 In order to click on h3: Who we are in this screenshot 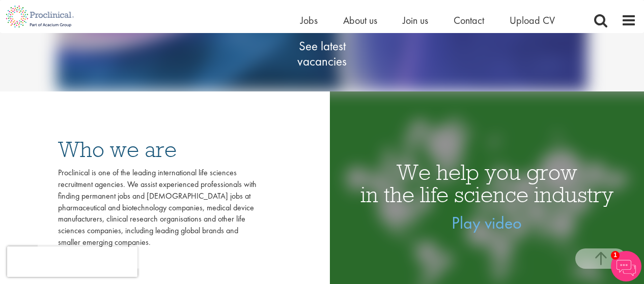, I will do `click(157, 149)`.